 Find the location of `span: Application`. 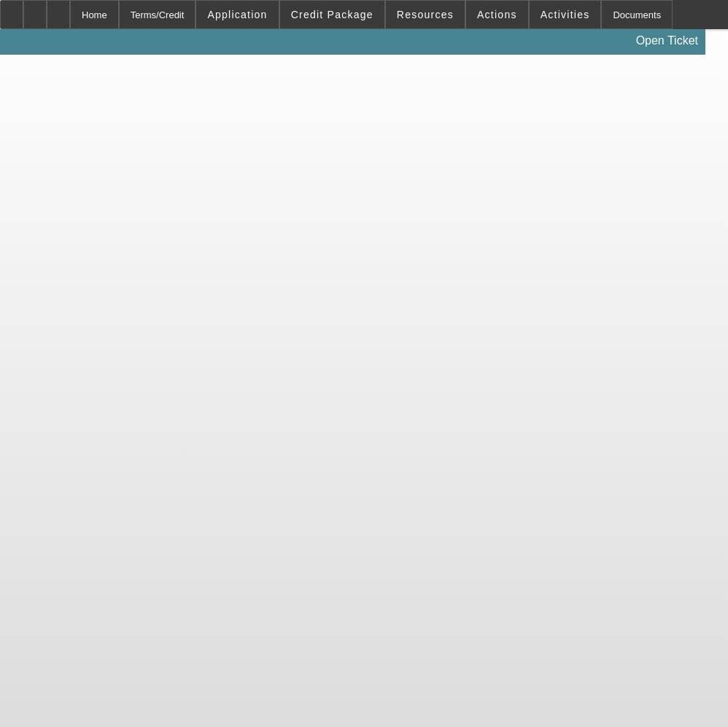

span: Application is located at coordinates (237, 15).